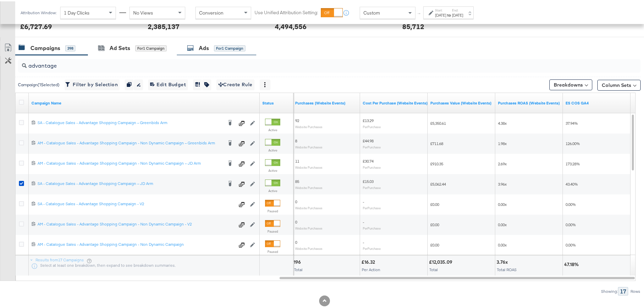  I want to click on div: SA - Catalogue Sales - Advantage Shopping Campaign – Greenbids Arm, so click(130, 121).